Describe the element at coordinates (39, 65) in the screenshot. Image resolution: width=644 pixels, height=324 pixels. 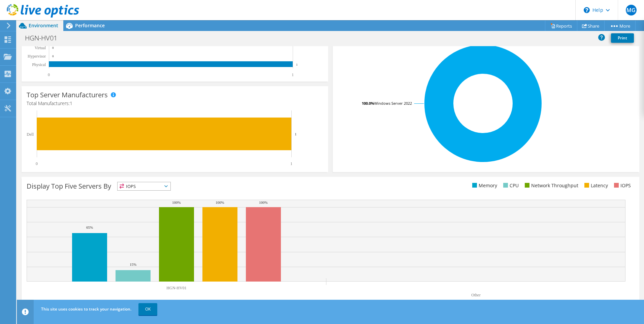
I see `text: Physical` at that location.